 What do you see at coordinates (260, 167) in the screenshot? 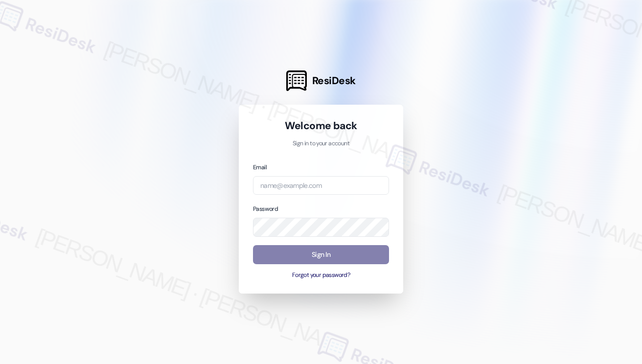
I see `label: Email` at bounding box center [260, 167].